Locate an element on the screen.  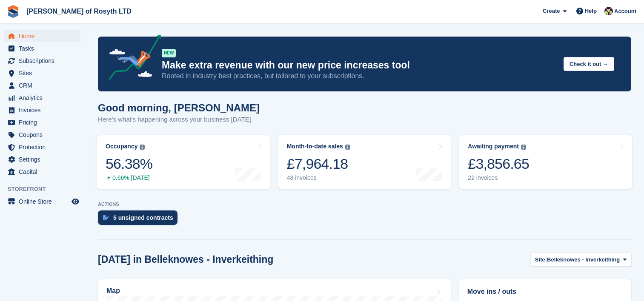
span: Sites is located at coordinates (44, 73).